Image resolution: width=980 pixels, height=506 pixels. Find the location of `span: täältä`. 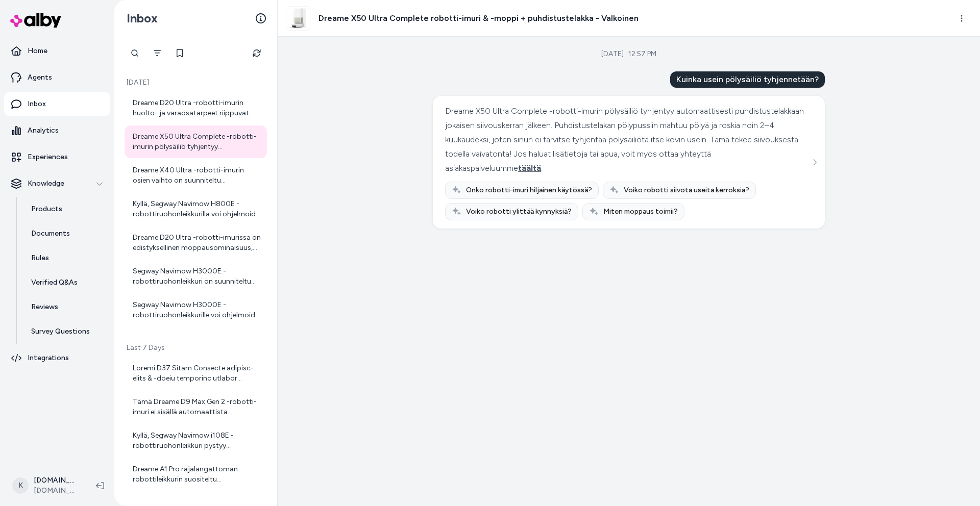

span: täältä is located at coordinates (529, 168).